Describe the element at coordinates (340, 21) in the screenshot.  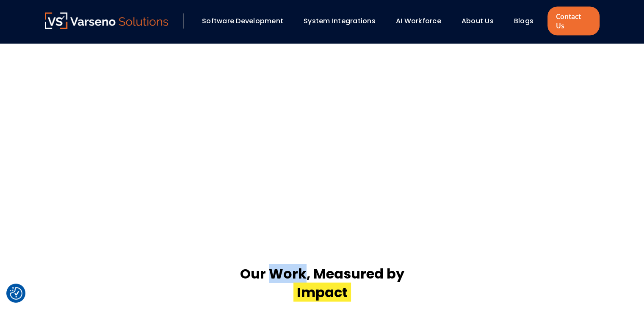
I see `a: System Integrations` at that location.